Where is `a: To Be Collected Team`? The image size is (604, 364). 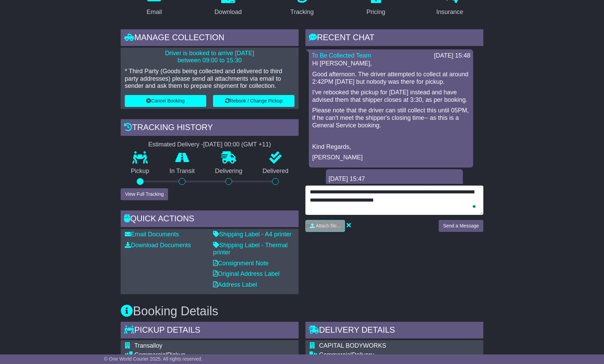 a: To Be Collected Team is located at coordinates (341, 55).